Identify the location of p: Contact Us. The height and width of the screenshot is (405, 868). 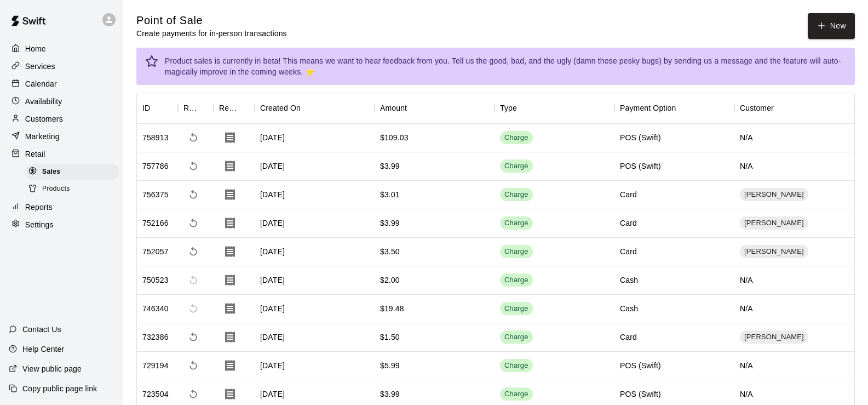
(41, 329).